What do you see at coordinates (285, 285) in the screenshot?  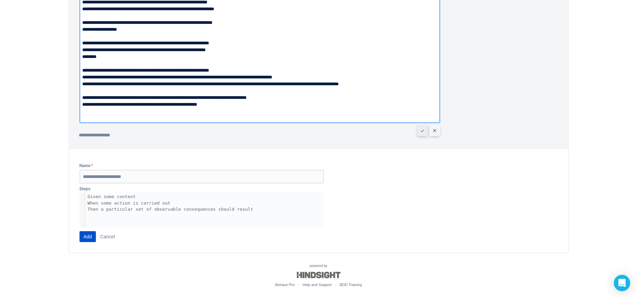 I see `a: Behave Pro` at bounding box center [285, 285].